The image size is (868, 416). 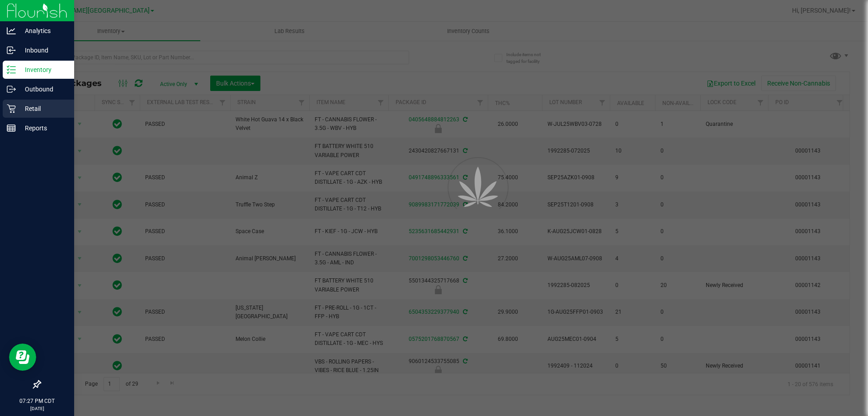 What do you see at coordinates (11, 89) in the screenshot?
I see `inline-svg: Outbound` at bounding box center [11, 89].